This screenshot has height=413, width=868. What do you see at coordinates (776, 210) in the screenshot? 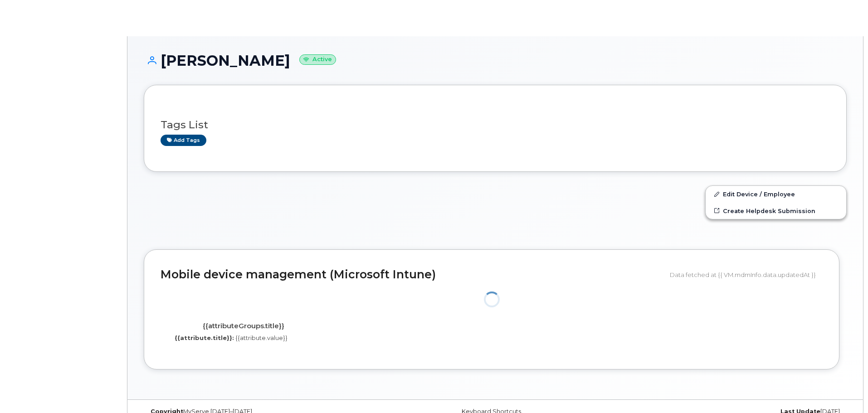
I see `a: Create Helpdesk Submission` at bounding box center [776, 210].